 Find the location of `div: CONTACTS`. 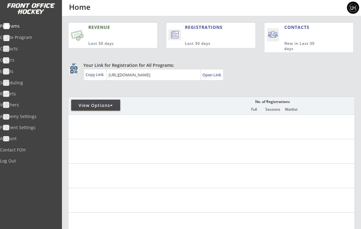

div: CONTACTS is located at coordinates (298, 27).